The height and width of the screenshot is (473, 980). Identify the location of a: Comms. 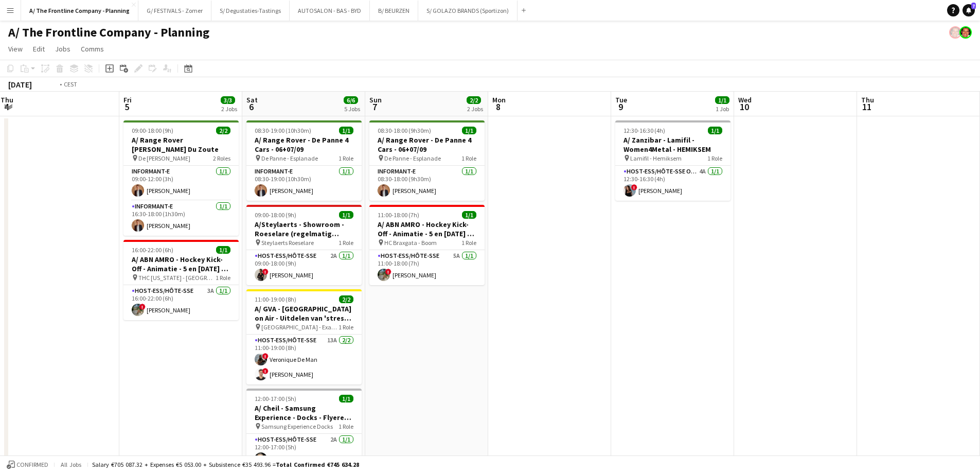
(92, 49).